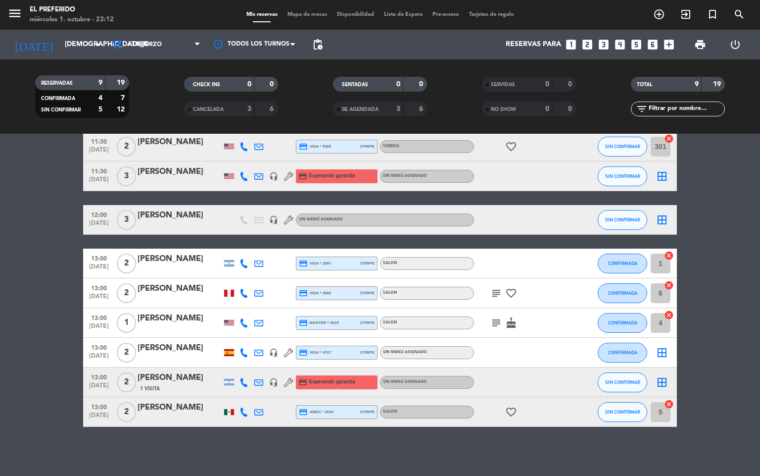 The width and height of the screenshot is (760, 476). What do you see at coordinates (446, 14) in the screenshot?
I see `span: Pre-acceso` at bounding box center [446, 14].